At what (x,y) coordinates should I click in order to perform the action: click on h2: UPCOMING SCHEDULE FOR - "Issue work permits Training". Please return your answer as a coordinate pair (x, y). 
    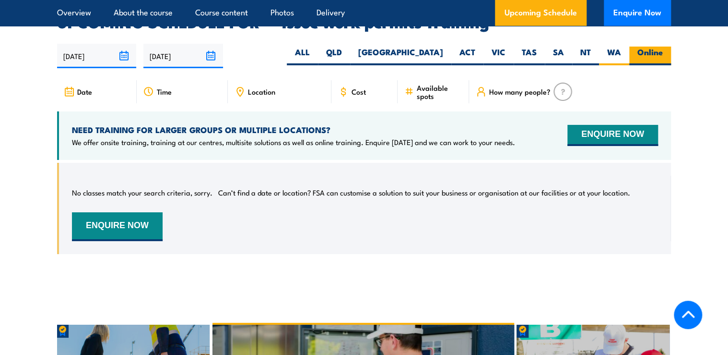
    Looking at the image, I should click on (364, 22).